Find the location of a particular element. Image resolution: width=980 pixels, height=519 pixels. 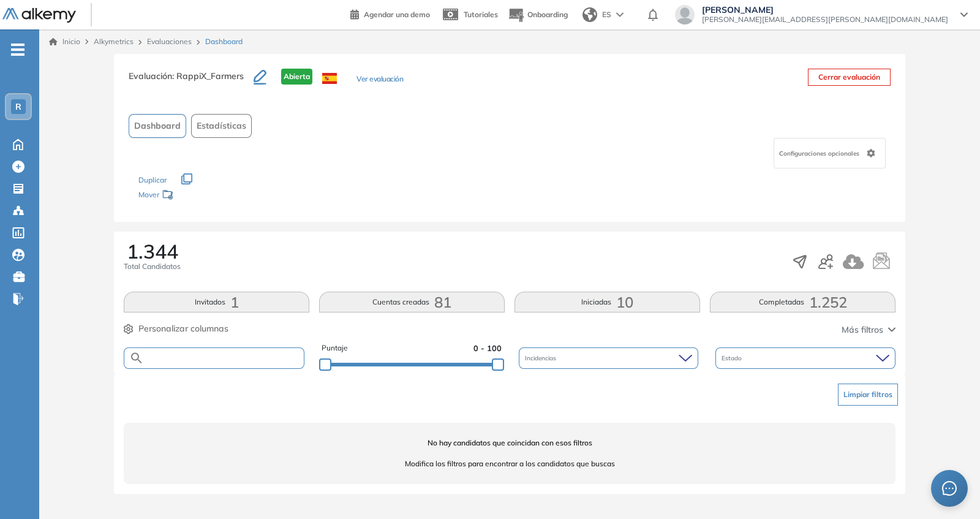

h3: Evaluación is located at coordinates (191, 81).